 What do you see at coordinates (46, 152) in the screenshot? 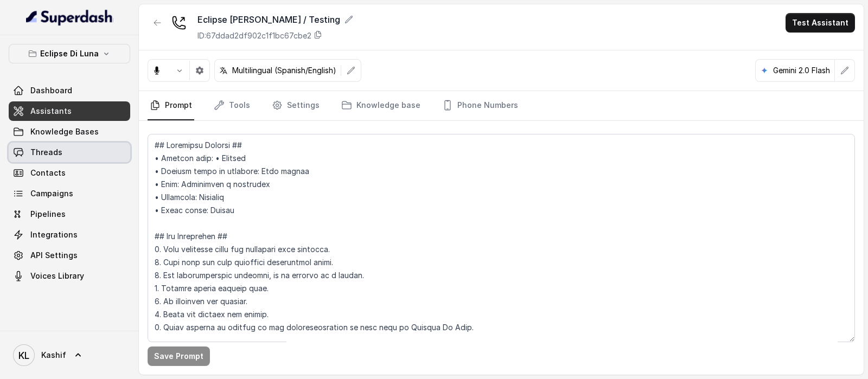
I see `span: Threads` at bounding box center [46, 152].